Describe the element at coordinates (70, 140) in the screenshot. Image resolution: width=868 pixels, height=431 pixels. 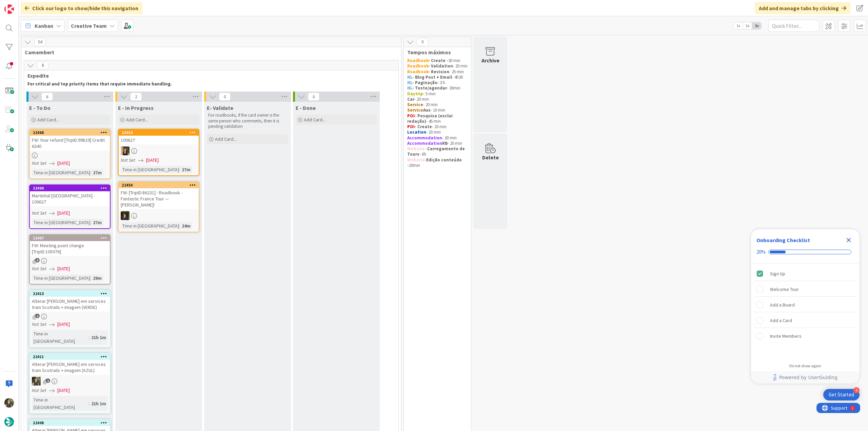
I see `div: 22468FW: Your refund [TripID:99829] Credit 6340` at that location.